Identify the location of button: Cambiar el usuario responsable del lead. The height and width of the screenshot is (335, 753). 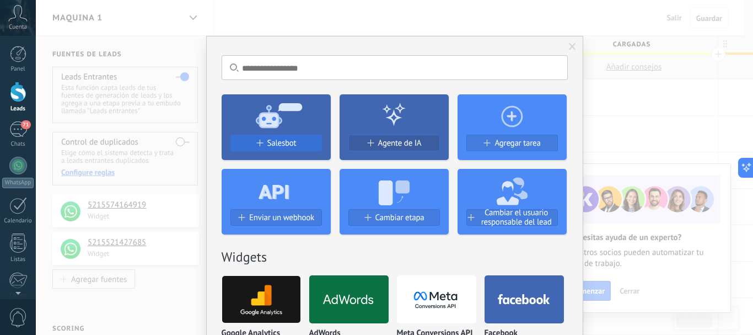
(512, 217).